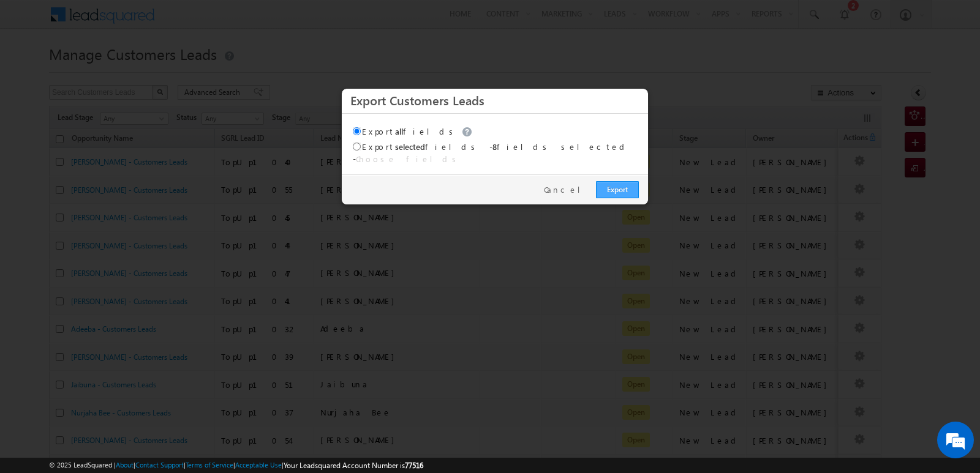 The width and height of the screenshot is (980, 473). What do you see at coordinates (210, 465) in the screenshot?
I see `a: Terms of Service` at bounding box center [210, 465].